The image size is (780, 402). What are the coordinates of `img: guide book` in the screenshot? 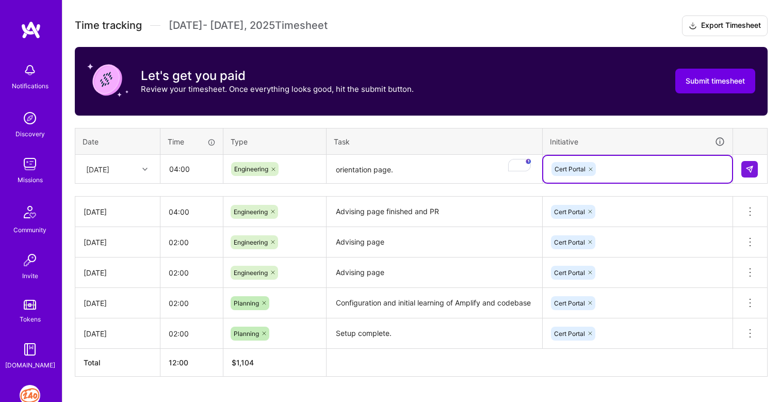 It's located at (30, 349).